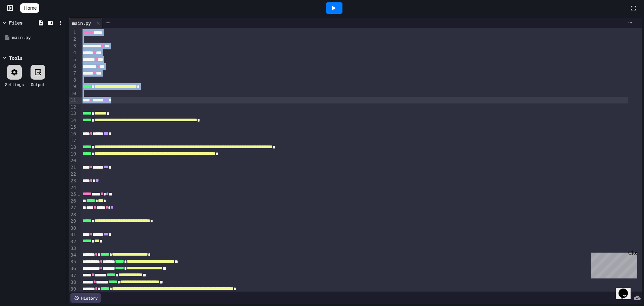 The image size is (644, 306). I want to click on div: 2, so click(73, 39).